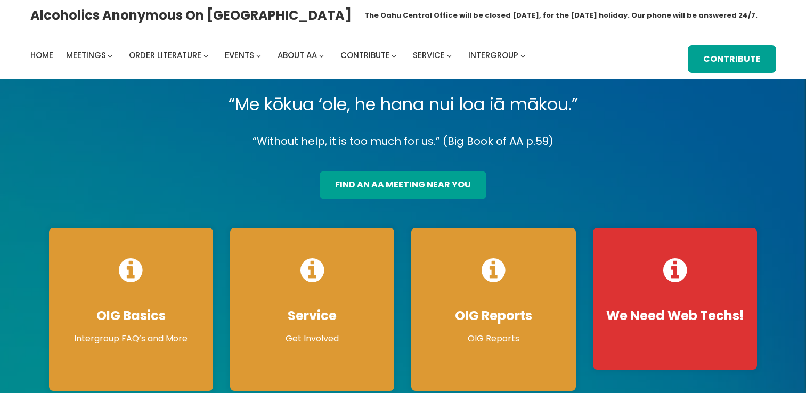  Describe the element at coordinates (365, 55) in the screenshot. I see `span: Contribute` at that location.